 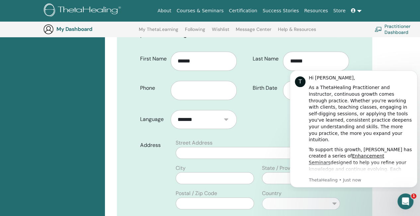 I want to click on div: message notification from ThetaHealing, Just now. Hi Martha, As a ThetaHealing Practitioner and I..., so click(x=66, y=64).